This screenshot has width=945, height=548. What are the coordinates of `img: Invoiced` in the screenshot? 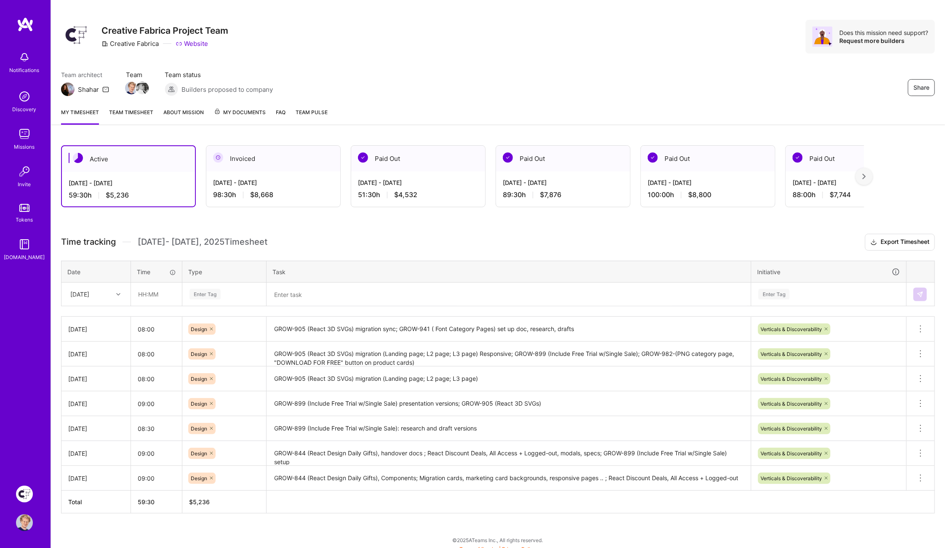 It's located at (218, 158).